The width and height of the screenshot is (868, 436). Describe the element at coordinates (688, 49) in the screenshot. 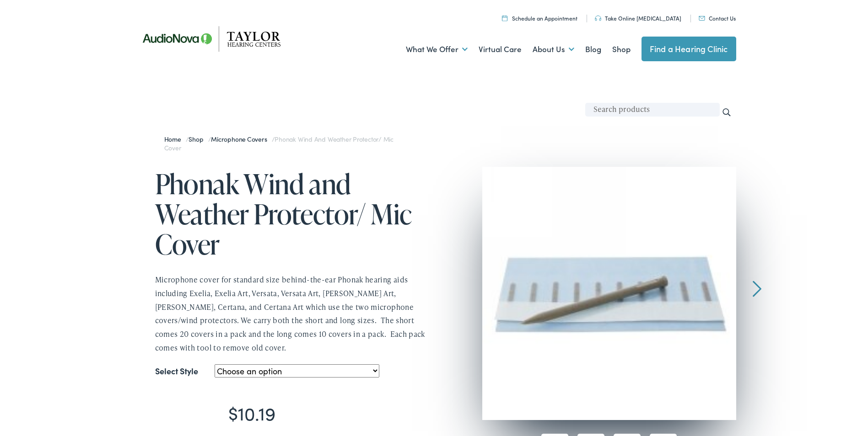

I see `a: Find a Hearing Clinic` at that location.